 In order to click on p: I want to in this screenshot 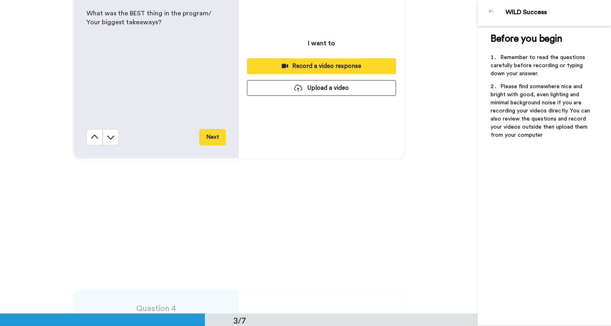, I will do `click(321, 43)`.